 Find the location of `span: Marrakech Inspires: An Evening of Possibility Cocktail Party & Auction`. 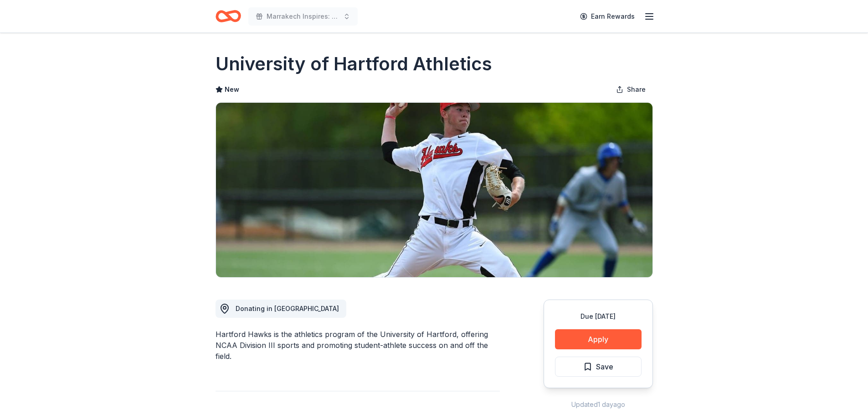

span: Marrakech Inspires: An Evening of Possibility Cocktail Party & Auction is located at coordinates (303, 16).